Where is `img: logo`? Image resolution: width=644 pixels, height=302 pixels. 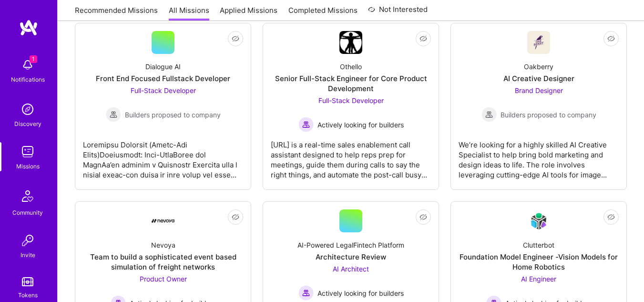 img: logo is located at coordinates (29, 27).